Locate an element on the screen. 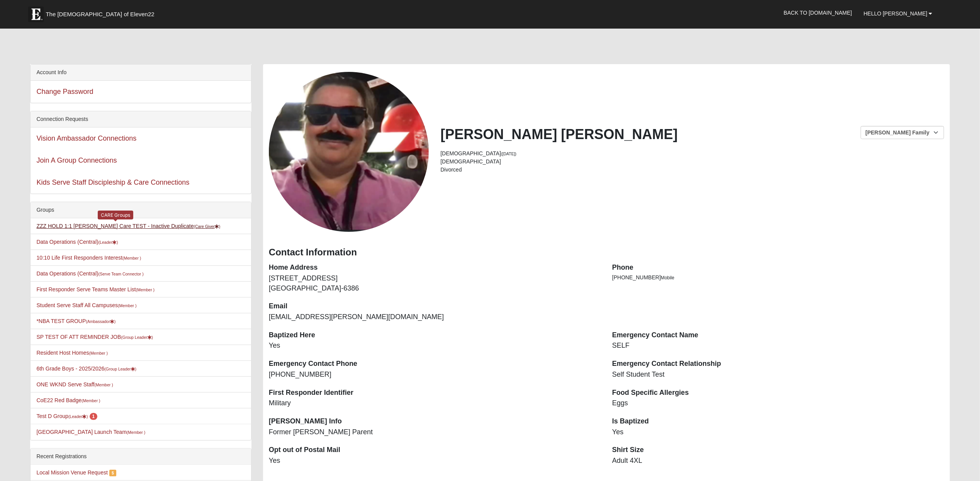 Image resolution: width=980 pixels, height=481 pixels. div: Connection Requests is located at coordinates (141, 119).